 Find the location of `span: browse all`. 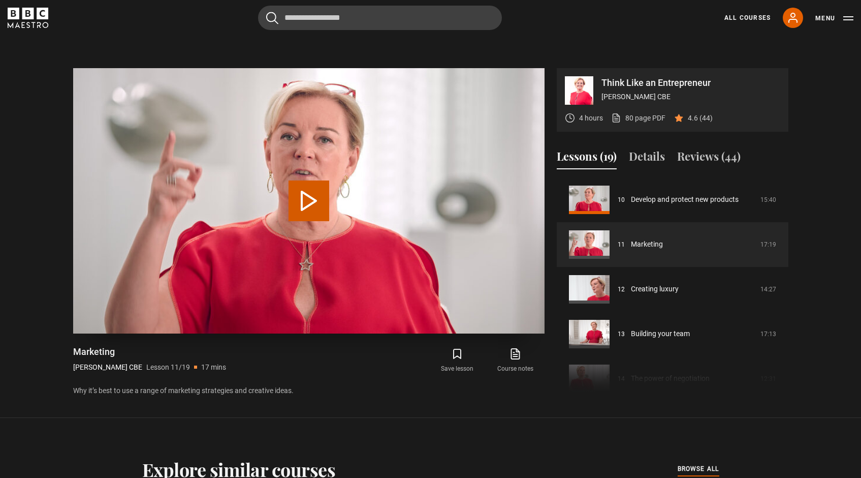

span: browse all is located at coordinates (699, 468).